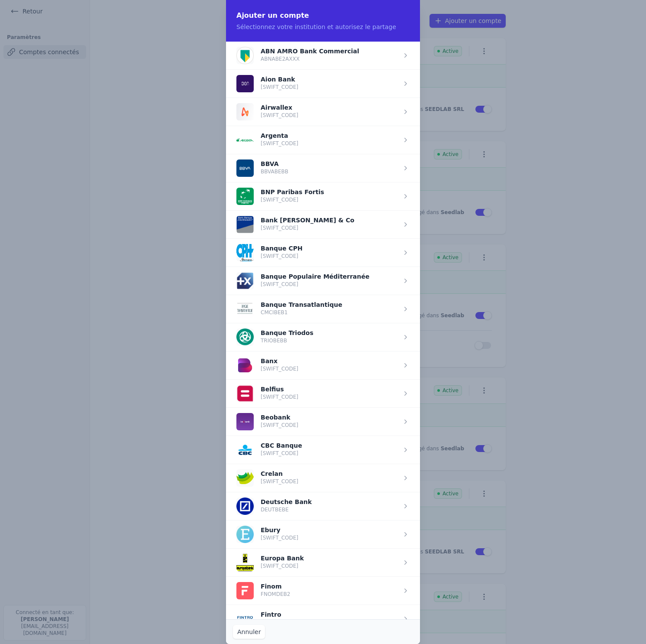 Image resolution: width=646 pixels, height=644 pixels. I want to click on button: ABN AMRO Bank Commercial ABNABE2AXXX, so click(298, 55).